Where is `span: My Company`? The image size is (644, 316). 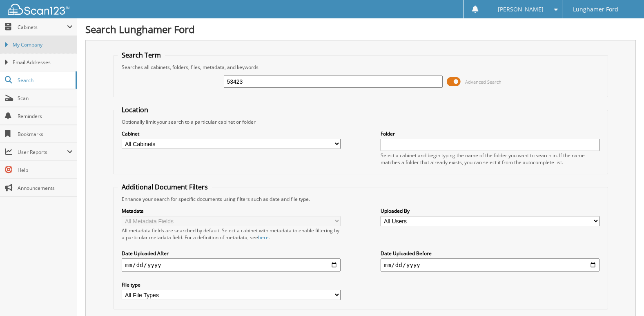
span: My Company is located at coordinates (42, 45).